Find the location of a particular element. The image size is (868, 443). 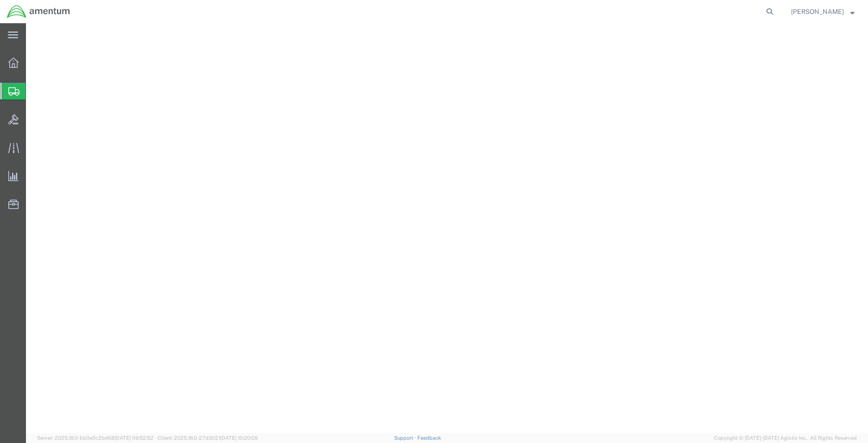

span: Client: 2025.18.0-27d3021 is located at coordinates (208, 438).